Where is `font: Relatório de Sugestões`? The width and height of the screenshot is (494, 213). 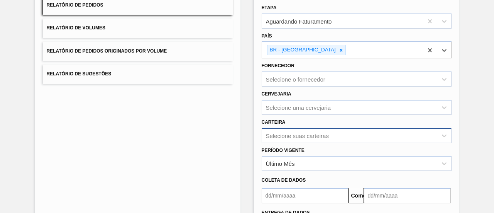
font: Relatório de Sugestões is located at coordinates (79, 74).